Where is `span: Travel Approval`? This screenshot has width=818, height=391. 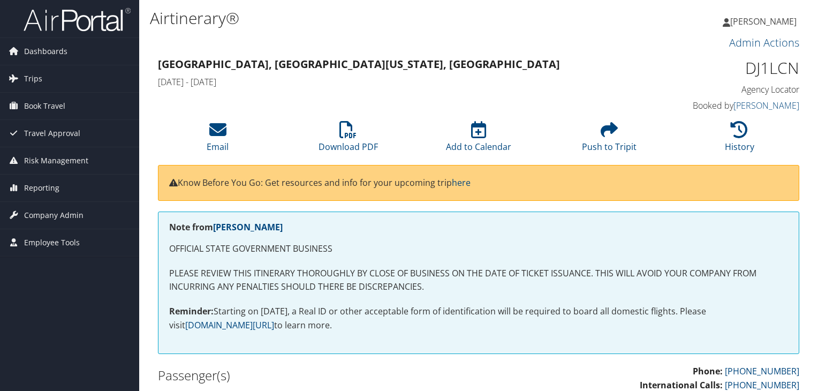 span: Travel Approval is located at coordinates (52, 133).